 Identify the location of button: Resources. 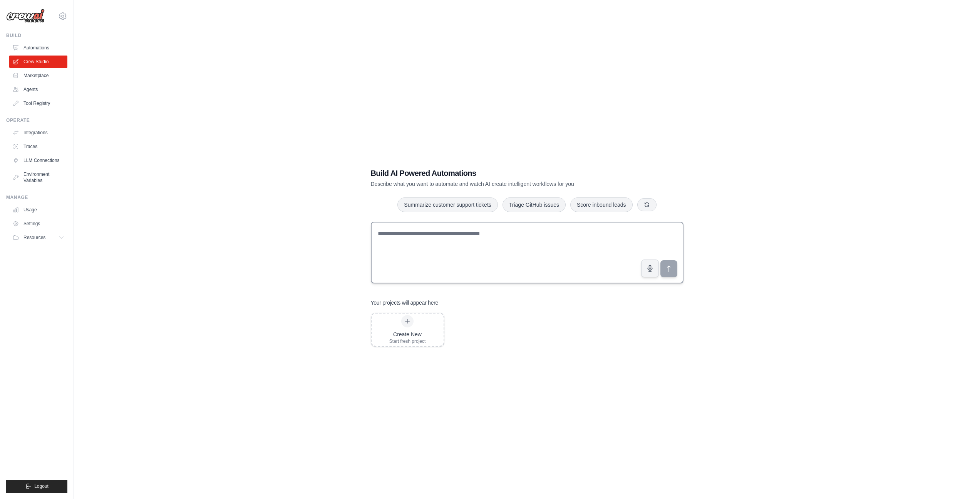
(38, 237).